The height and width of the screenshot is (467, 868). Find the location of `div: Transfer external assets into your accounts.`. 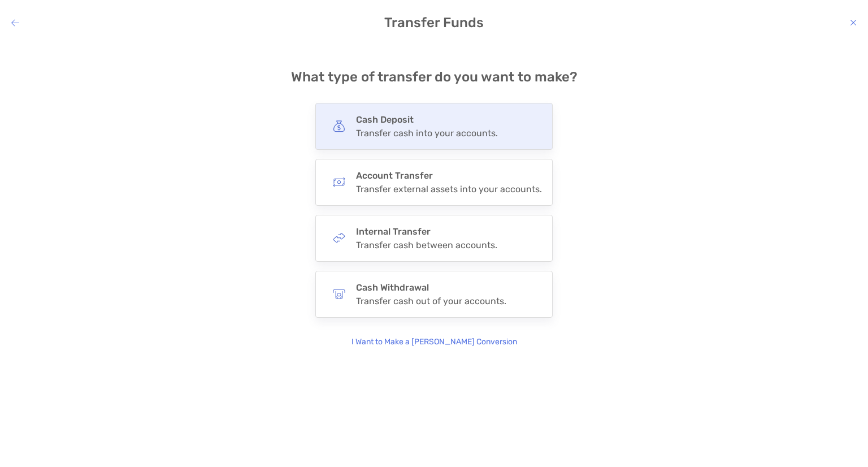

div: Transfer external assets into your accounts. is located at coordinates (449, 189).